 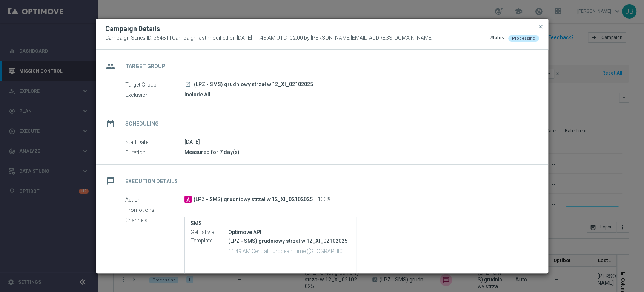 I want to click on div: Status:, so click(x=498, y=38).